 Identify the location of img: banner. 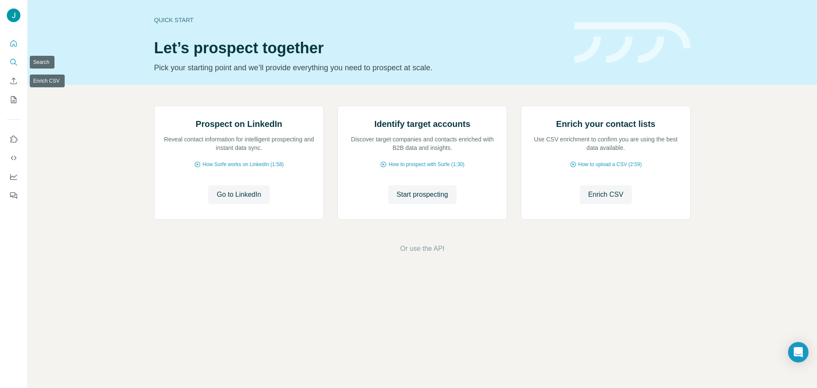
(633, 43).